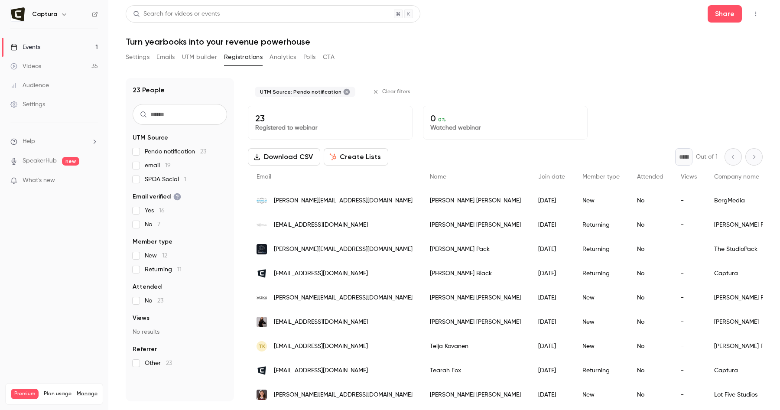  I want to click on button: CTA, so click(329, 57).